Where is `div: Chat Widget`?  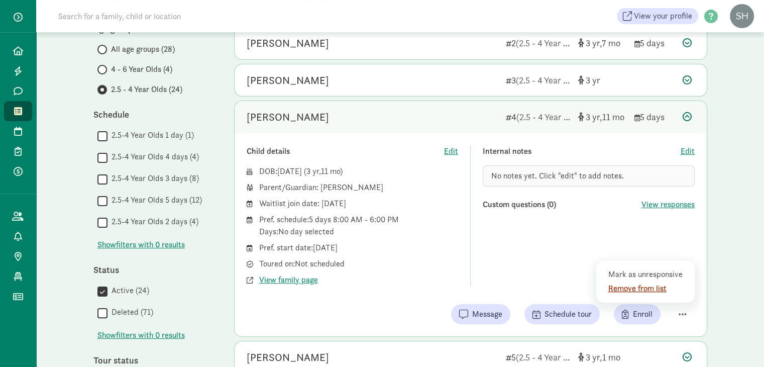 div: Chat Widget is located at coordinates (739, 342).